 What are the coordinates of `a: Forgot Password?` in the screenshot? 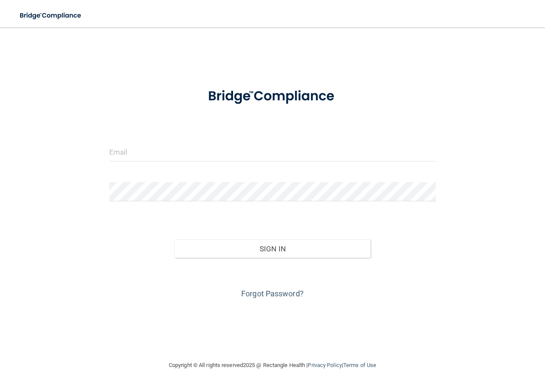 It's located at (272, 293).